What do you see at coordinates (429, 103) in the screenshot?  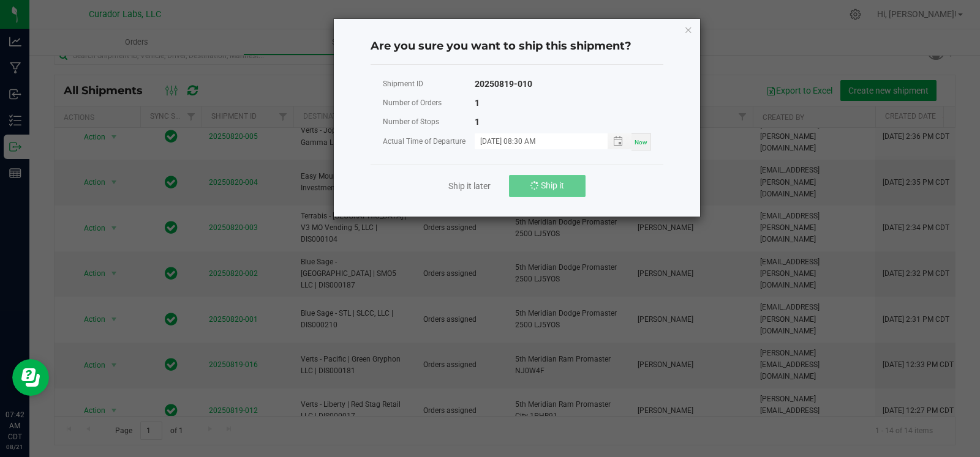 I see `div: Number of Orders` at bounding box center [429, 103].